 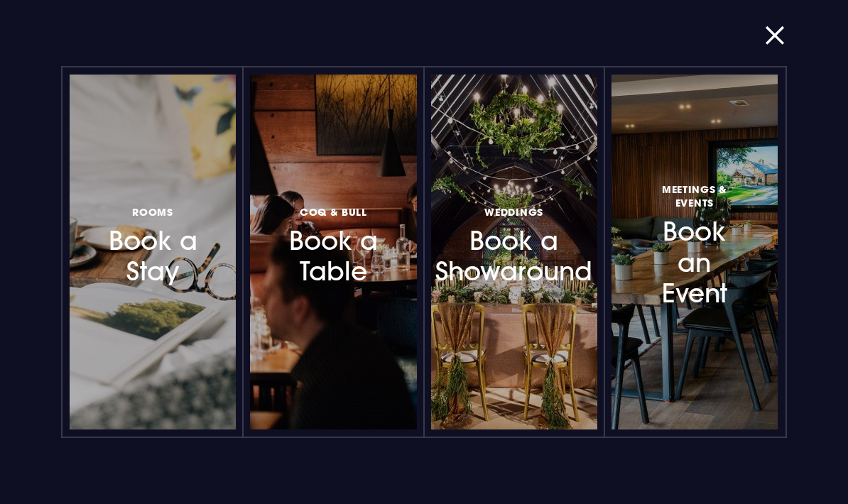 I want to click on a: RoomsBook a Stay, so click(x=153, y=252).